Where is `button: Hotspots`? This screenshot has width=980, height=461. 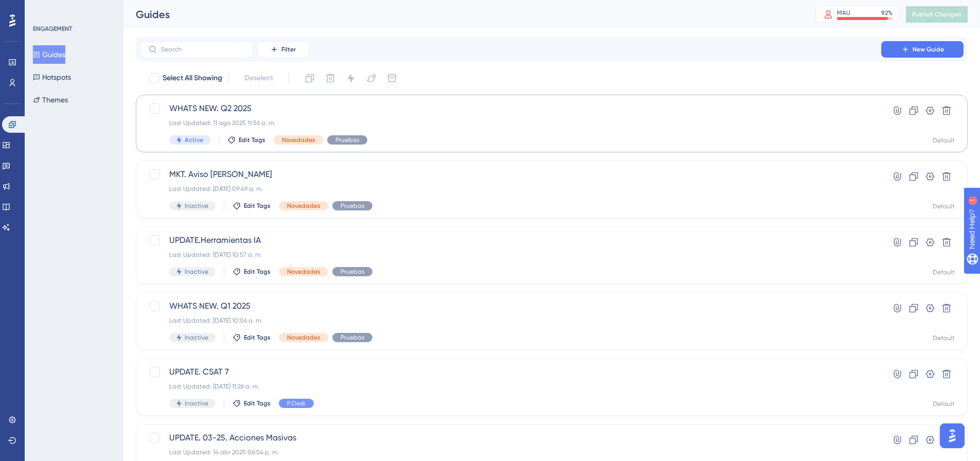 button: Hotspots is located at coordinates (52, 77).